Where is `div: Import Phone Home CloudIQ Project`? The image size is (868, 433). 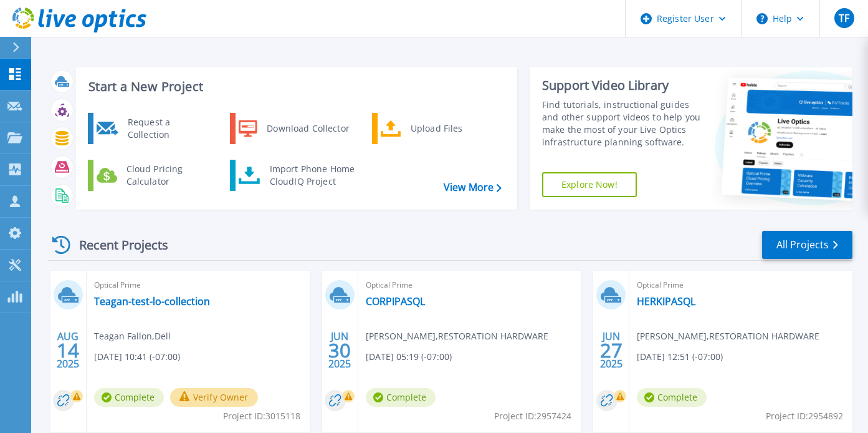
div: Import Phone Home CloudIQ Project is located at coordinates (312, 175).